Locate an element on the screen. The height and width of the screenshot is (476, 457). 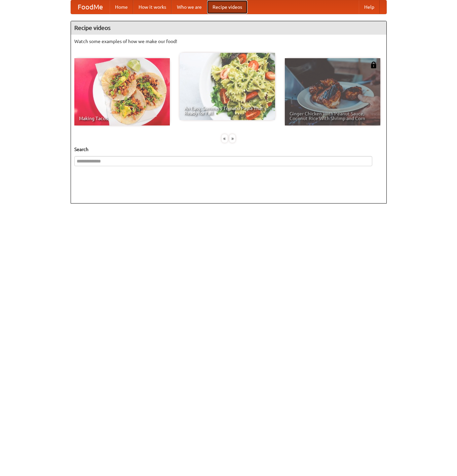
h4: Recipe videos is located at coordinates (229, 28).